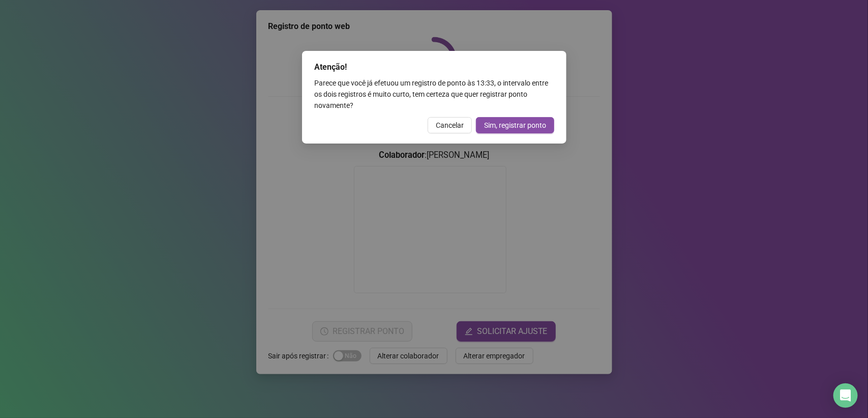  Describe the element at coordinates (515, 125) in the screenshot. I see `button: Sim, registrar ponto` at that location.